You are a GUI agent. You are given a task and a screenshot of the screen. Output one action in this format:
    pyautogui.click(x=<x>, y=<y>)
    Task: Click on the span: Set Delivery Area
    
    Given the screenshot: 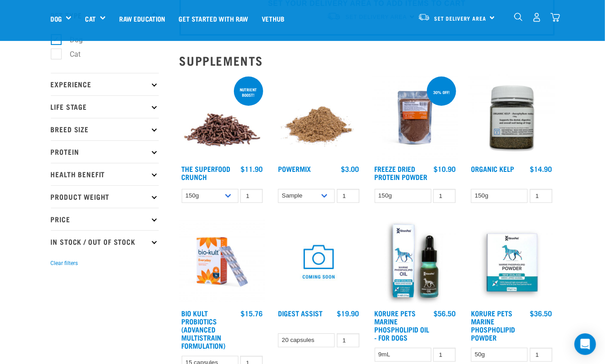 What is the action you would take?
    pyautogui.click(x=460, y=18)
    